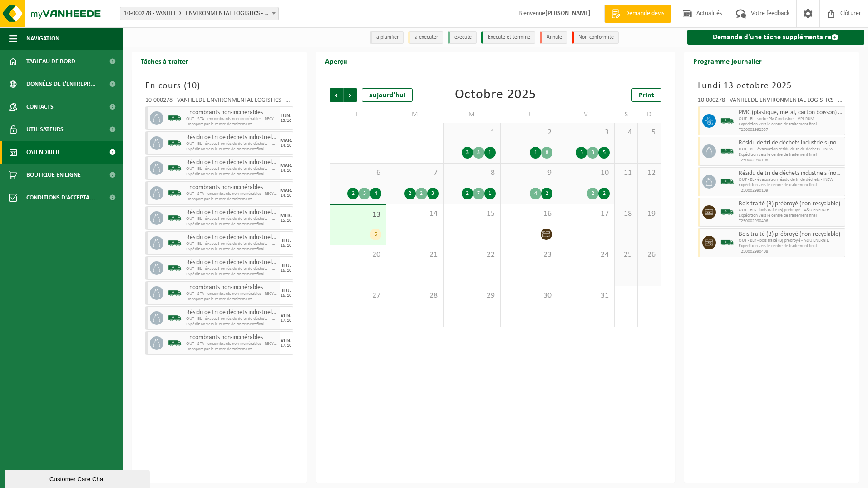 This screenshot has height=488, width=868. What do you see at coordinates (554, 37) in the screenshot?
I see `li: Annulé` at bounding box center [554, 37].